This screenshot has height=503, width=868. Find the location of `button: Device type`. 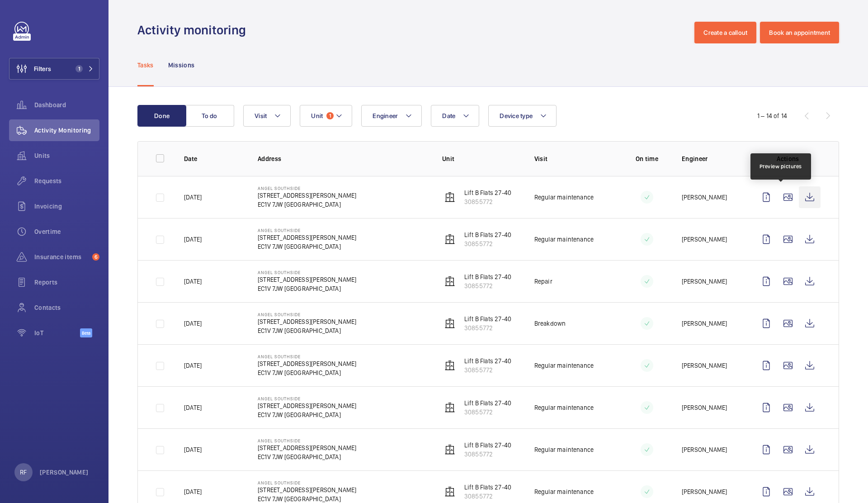

button: Device type is located at coordinates (522, 116).